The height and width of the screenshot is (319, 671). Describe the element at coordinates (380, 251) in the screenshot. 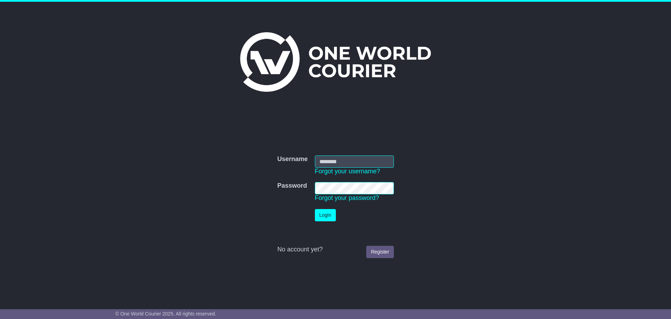

I see `a: Register` at that location.